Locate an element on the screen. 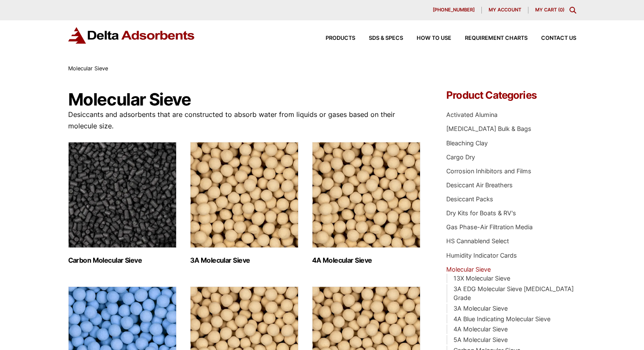  a: My account is located at coordinates (505, 10).